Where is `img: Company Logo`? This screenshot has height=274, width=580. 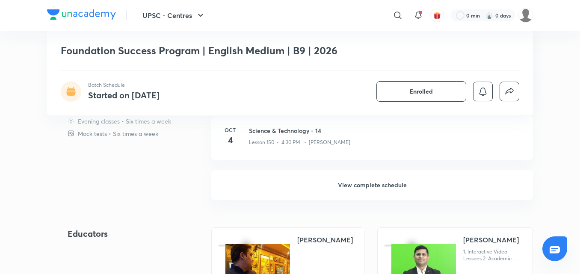
img: Company Logo is located at coordinates (81, 15).